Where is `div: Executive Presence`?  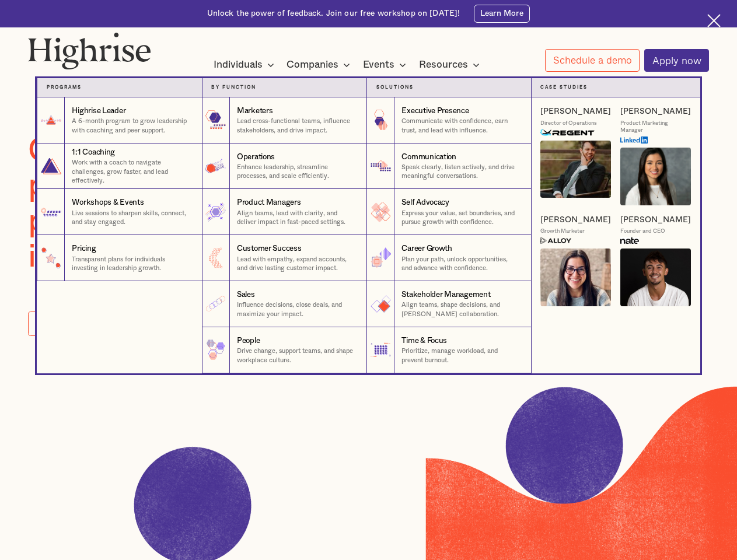 div: Executive Presence is located at coordinates (435, 111).